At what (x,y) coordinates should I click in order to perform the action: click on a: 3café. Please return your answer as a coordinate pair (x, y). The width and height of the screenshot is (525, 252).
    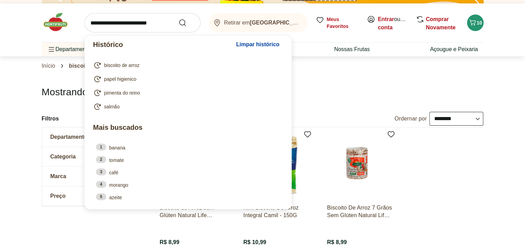
    Looking at the image, I should click on (188, 172).